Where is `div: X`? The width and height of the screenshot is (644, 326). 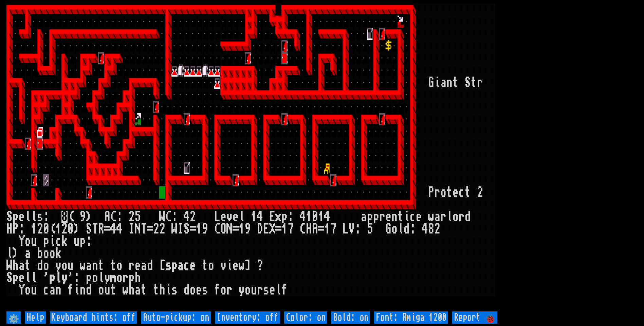
div: X is located at coordinates (272, 229).